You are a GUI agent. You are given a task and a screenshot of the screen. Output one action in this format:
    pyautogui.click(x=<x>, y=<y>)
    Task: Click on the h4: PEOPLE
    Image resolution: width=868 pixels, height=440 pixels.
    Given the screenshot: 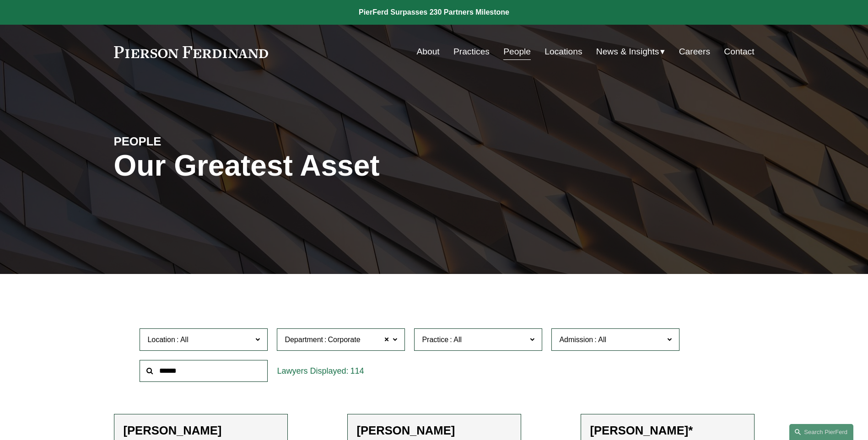 What is the action you would take?
    pyautogui.click(x=194, y=141)
    